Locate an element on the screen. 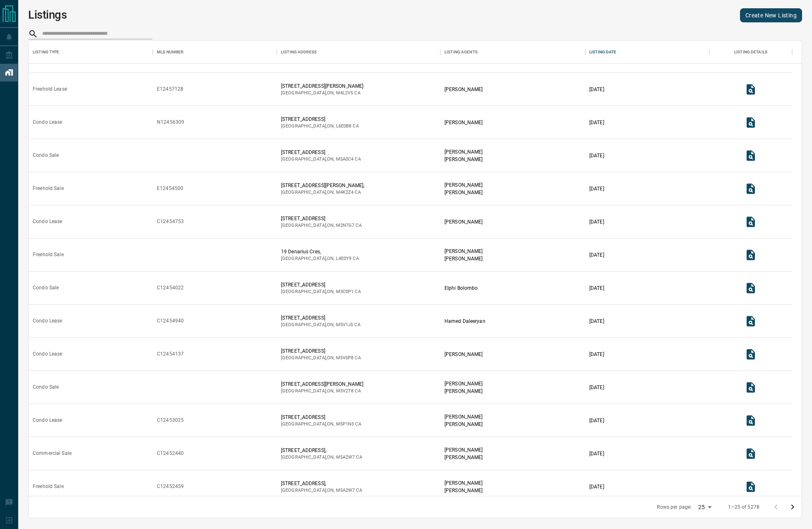  div: C12454753 is located at coordinates (170, 221).